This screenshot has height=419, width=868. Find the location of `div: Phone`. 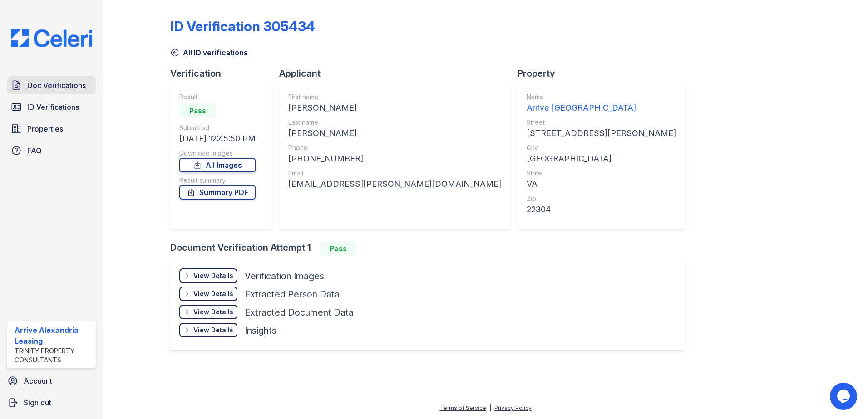

div: Phone is located at coordinates (395, 148).